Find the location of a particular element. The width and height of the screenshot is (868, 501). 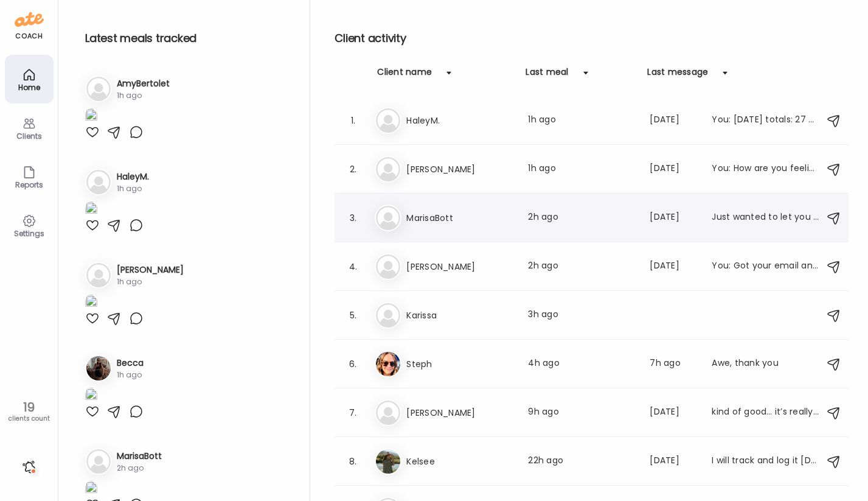

div: 8. is located at coordinates (353, 461).